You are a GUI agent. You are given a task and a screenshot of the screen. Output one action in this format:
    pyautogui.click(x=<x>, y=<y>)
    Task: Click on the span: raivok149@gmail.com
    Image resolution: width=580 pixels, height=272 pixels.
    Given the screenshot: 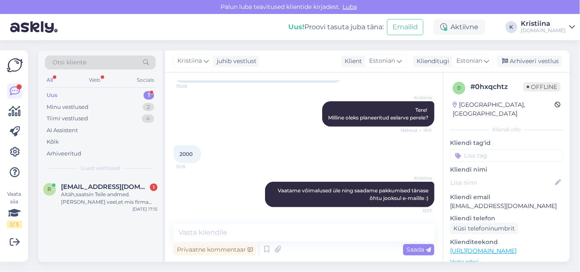 What is the action you would take?
    pyautogui.click(x=105, y=187)
    